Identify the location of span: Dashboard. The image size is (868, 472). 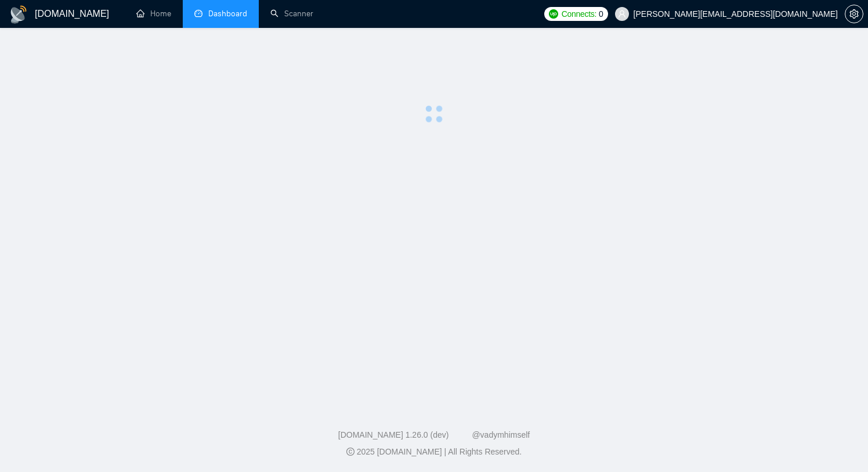
(228, 13).